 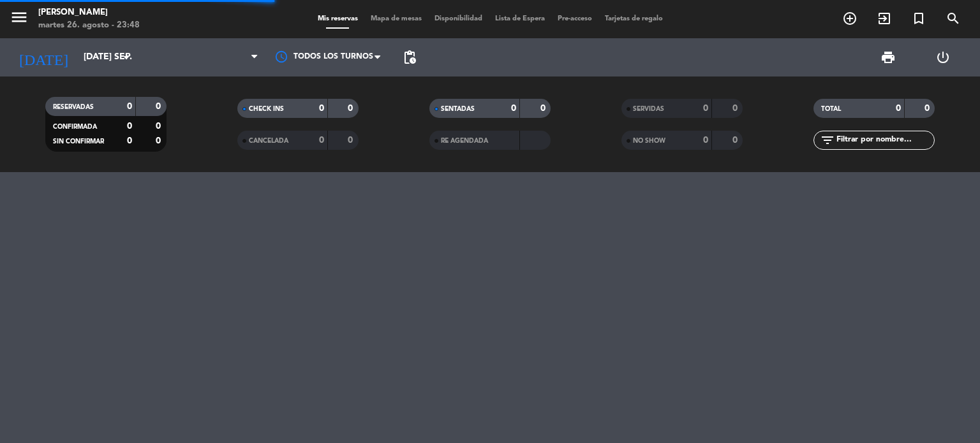 What do you see at coordinates (953, 19) in the screenshot?
I see `i: search` at bounding box center [953, 19].